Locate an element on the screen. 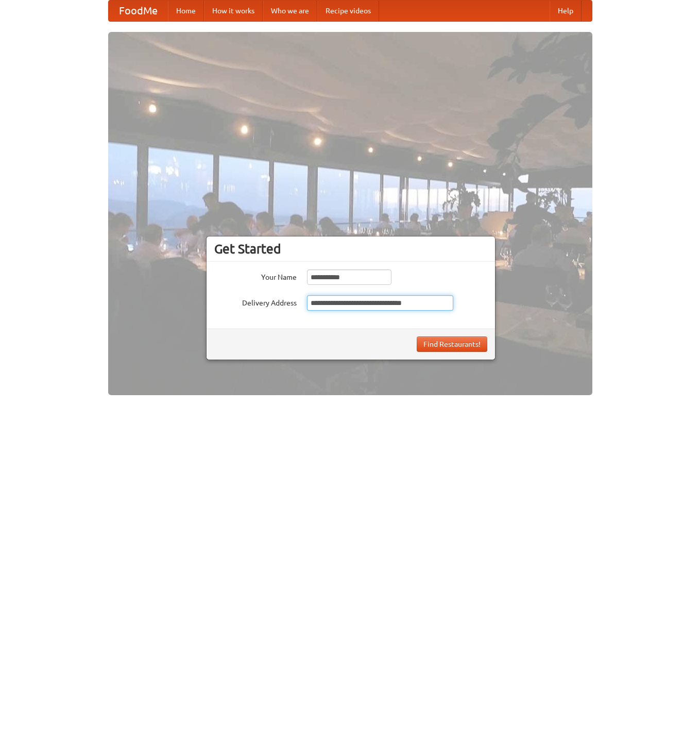 Image resolution: width=700 pixels, height=729 pixels. a: Help is located at coordinates (566, 11).